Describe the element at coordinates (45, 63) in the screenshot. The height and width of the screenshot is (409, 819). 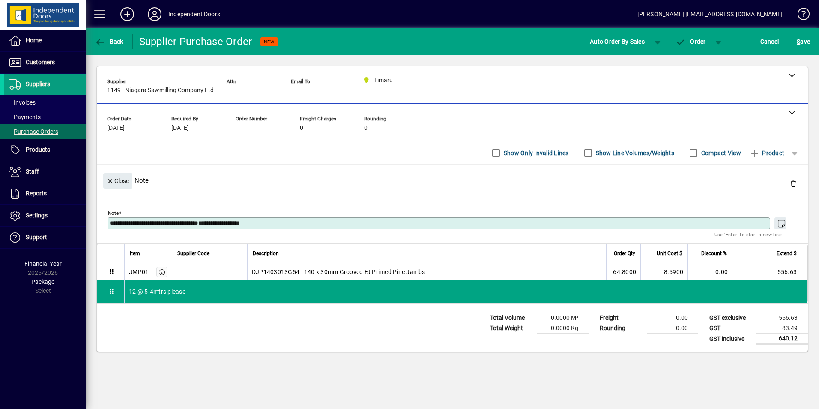
I see `a: Customers` at that location.